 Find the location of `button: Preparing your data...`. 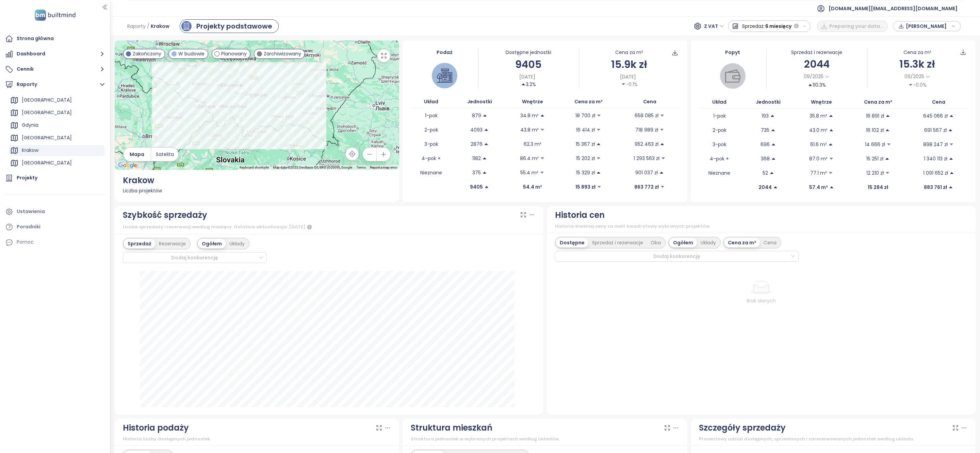

button: Preparing your data... is located at coordinates (852, 26).